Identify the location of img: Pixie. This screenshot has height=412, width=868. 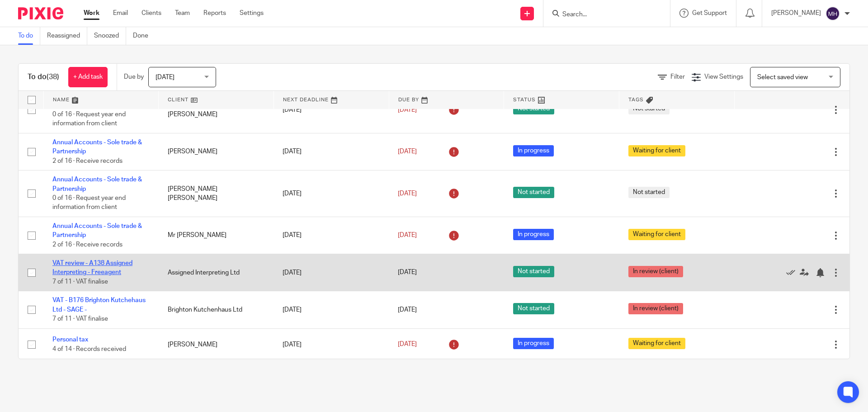
(41, 13).